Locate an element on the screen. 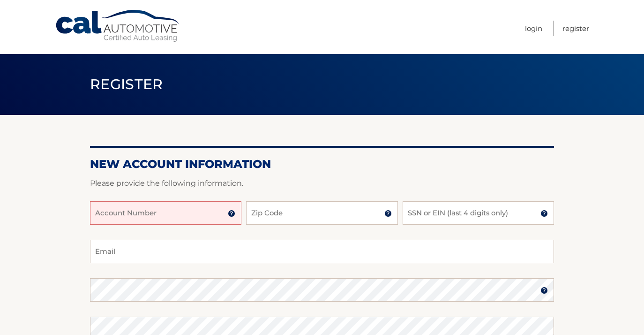 This screenshot has width=644, height=335. input: Account Number is located at coordinates (165, 213).